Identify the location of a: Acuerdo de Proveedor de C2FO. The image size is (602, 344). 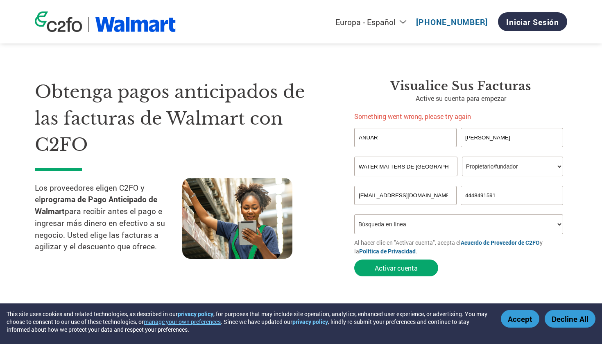
(500, 242).